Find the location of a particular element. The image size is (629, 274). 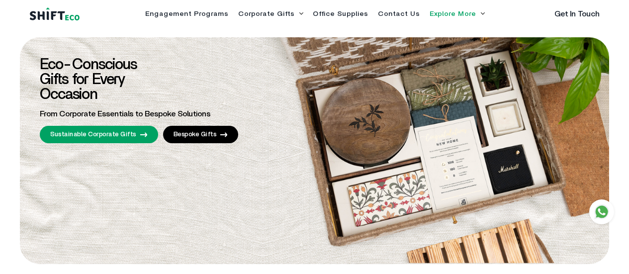

a: Get In Touch is located at coordinates (577, 14).